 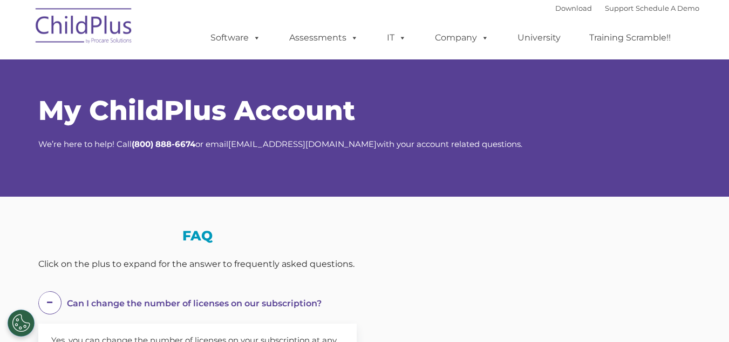 I want to click on h3: FAQ, so click(x=198, y=235).